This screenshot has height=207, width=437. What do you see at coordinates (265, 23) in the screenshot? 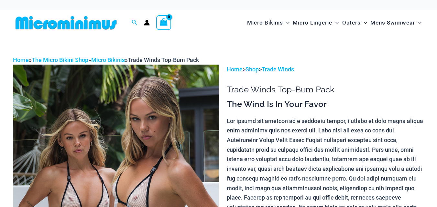
I see `span: Micro Bikinis` at bounding box center [265, 23].